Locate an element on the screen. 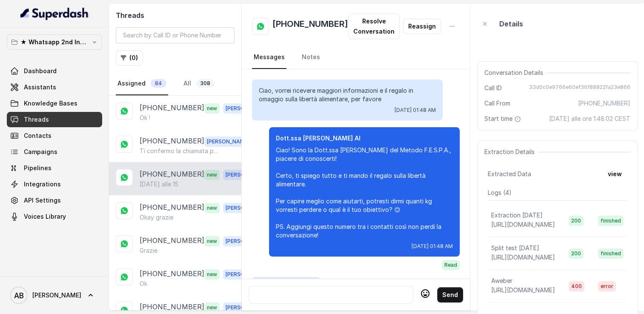 Image resolution: width=644 pixels, height=314 pixels. span: Knowledge Bases is located at coordinates (50, 103).